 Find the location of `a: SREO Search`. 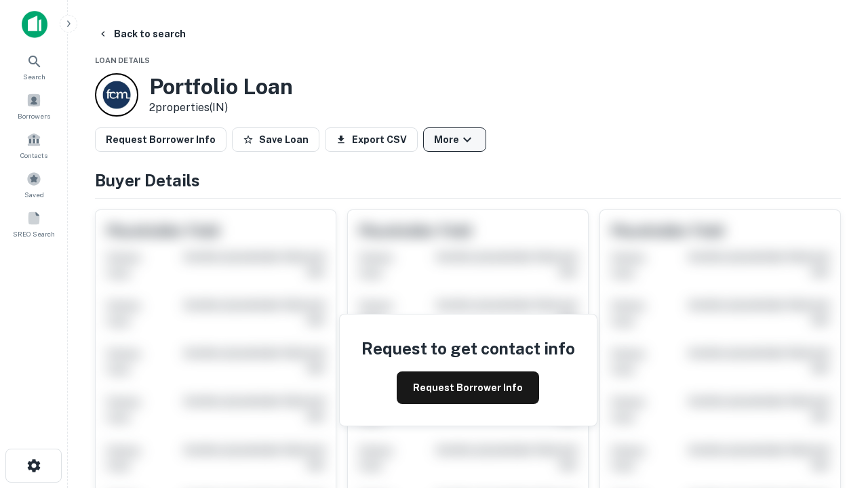

a: SREO Search is located at coordinates (34, 224).